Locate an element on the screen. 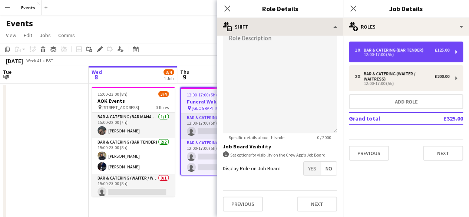  app-card-role: Bar & Catering (Bar Tender)0/112:00-17:00 (5h) is located at coordinates (222, 126).